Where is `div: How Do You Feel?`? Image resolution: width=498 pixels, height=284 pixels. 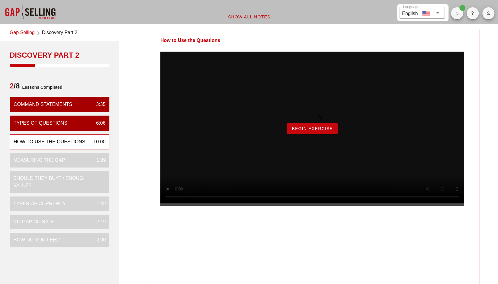 div: How Do You Feel? is located at coordinates (37, 240).